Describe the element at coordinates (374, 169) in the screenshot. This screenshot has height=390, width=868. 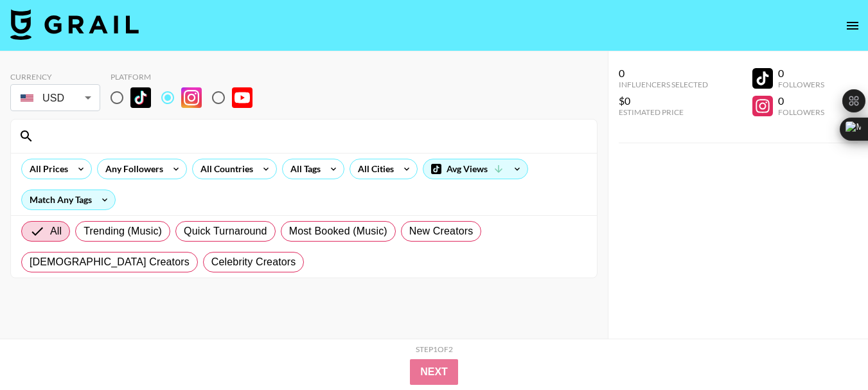
I see `div: All Cities` at that location.